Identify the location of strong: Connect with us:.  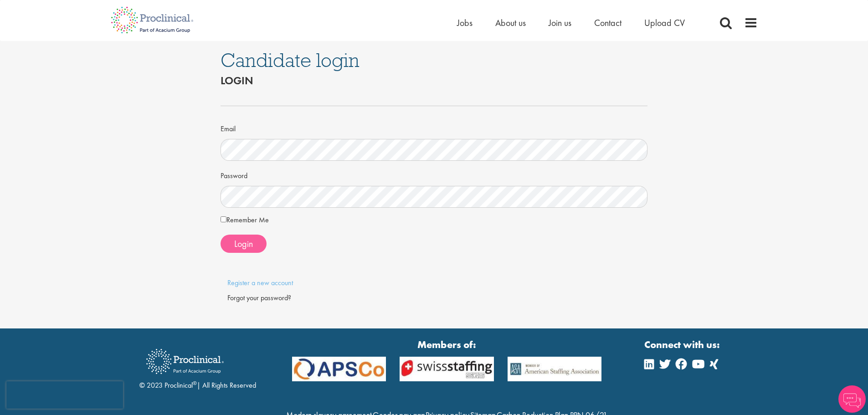
(683, 344).